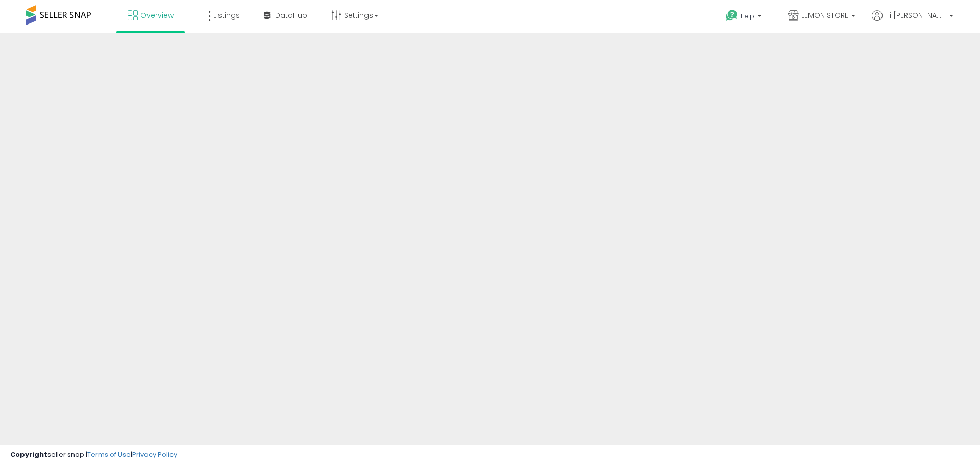 Image resolution: width=980 pixels, height=465 pixels. I want to click on a: Terms of Use, so click(109, 454).